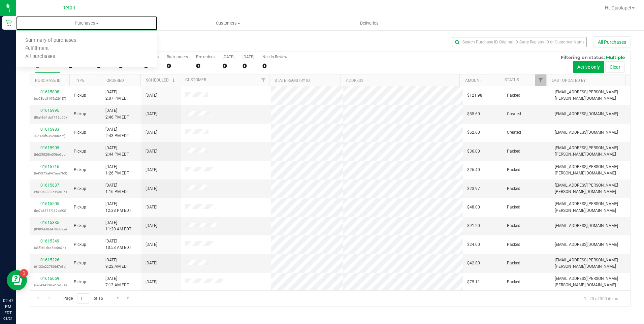  What do you see at coordinates (615, 57) in the screenshot?
I see `span: Multiple` at bounding box center [615, 57].